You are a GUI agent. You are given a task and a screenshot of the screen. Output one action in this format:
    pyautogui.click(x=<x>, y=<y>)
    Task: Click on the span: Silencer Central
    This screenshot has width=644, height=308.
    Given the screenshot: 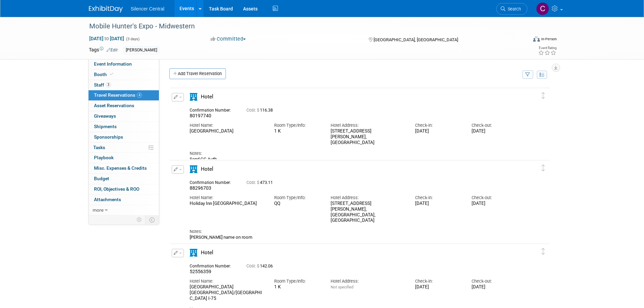 What is the action you would take?
    pyautogui.click(x=148, y=9)
    